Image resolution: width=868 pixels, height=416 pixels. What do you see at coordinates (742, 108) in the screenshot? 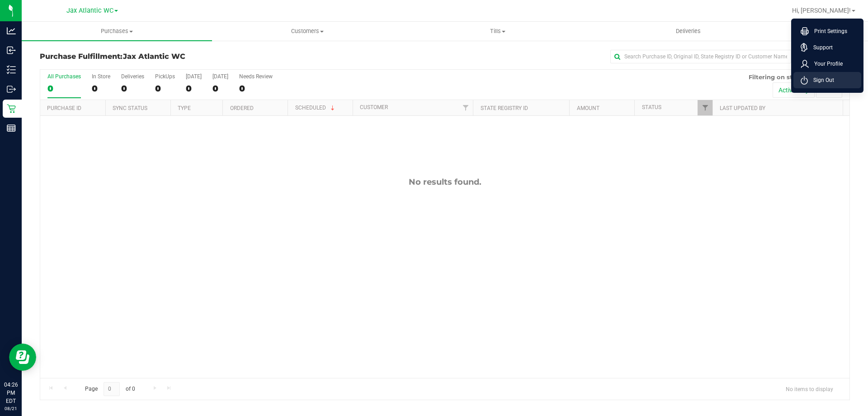
I see `a: Last Updated By` at bounding box center [742, 108].